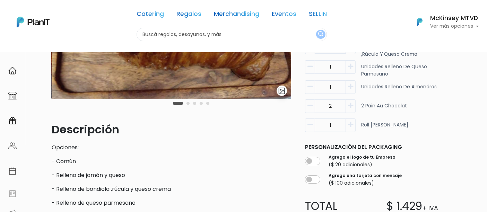 The image size is (487, 212). Describe the element at coordinates (284, 15) in the screenshot. I see `a: Eventos` at that location.